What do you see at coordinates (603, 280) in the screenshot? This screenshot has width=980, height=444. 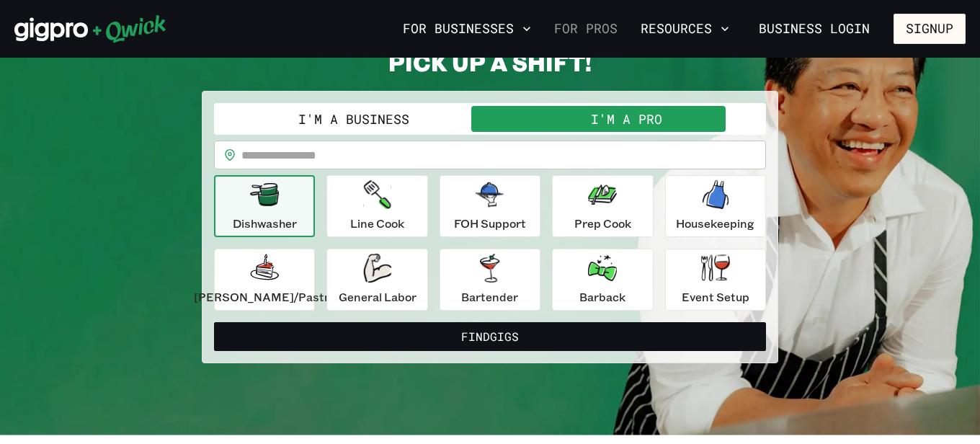 I see `button: Barback` at bounding box center [603, 280].